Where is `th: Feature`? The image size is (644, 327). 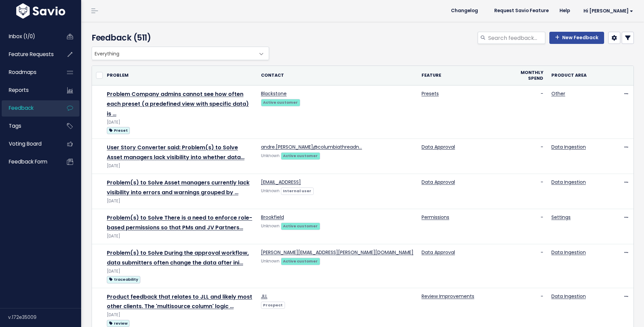 th: Feature is located at coordinates (465, 76).